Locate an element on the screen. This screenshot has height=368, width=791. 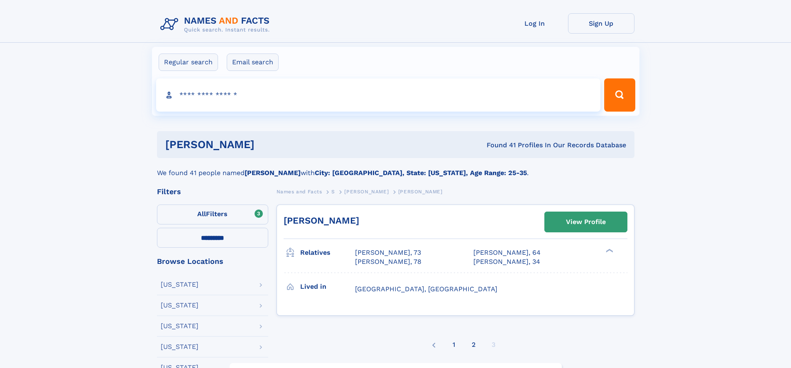
label: Regular search is located at coordinates (188, 62).